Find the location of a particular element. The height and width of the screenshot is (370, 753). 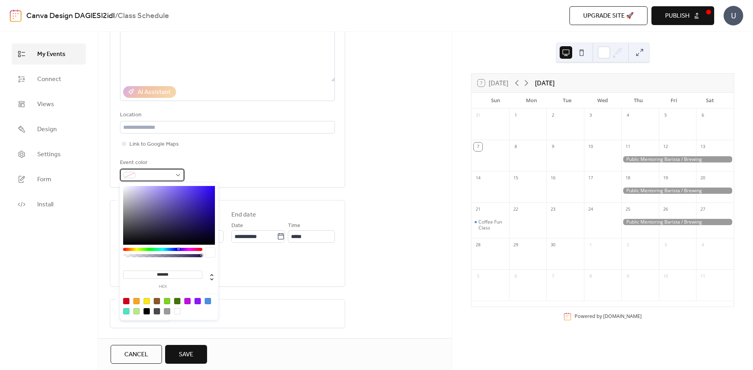

div: End date is located at coordinates (243, 215).